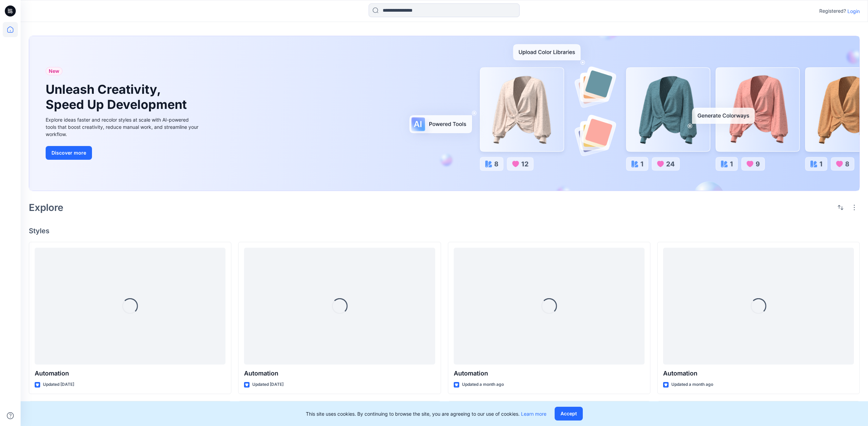 Image resolution: width=868 pixels, height=426 pixels. Describe the element at coordinates (569, 414) in the screenshot. I see `button: Accept` at that location.